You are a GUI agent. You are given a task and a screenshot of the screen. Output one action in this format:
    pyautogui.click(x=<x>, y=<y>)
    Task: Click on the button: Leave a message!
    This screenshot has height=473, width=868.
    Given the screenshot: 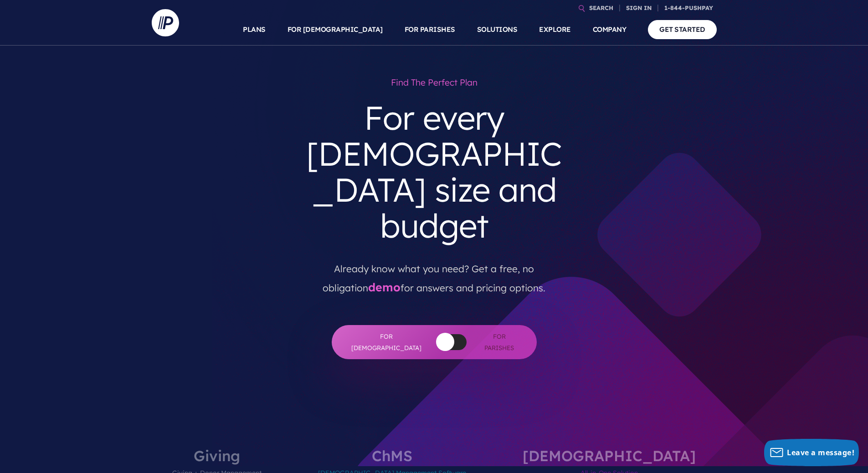 What is the action you would take?
    pyautogui.click(x=811, y=452)
    